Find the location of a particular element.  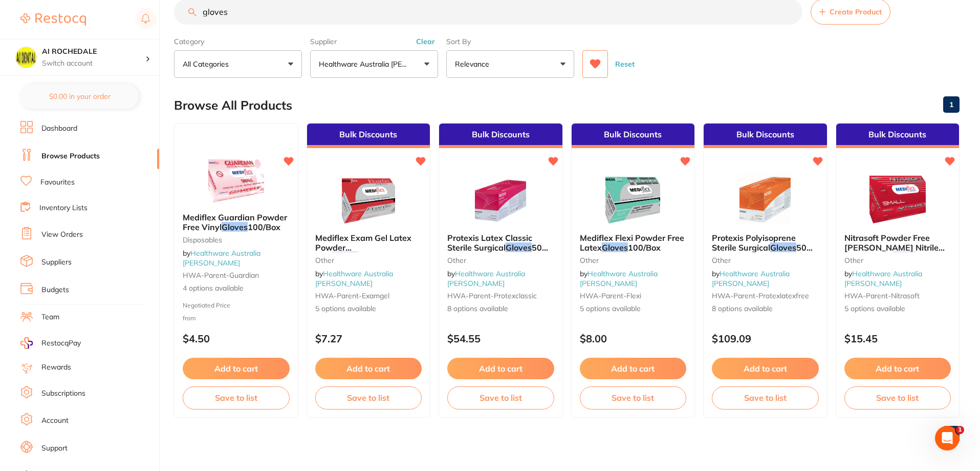

p: $8.00 is located at coordinates (633, 338).